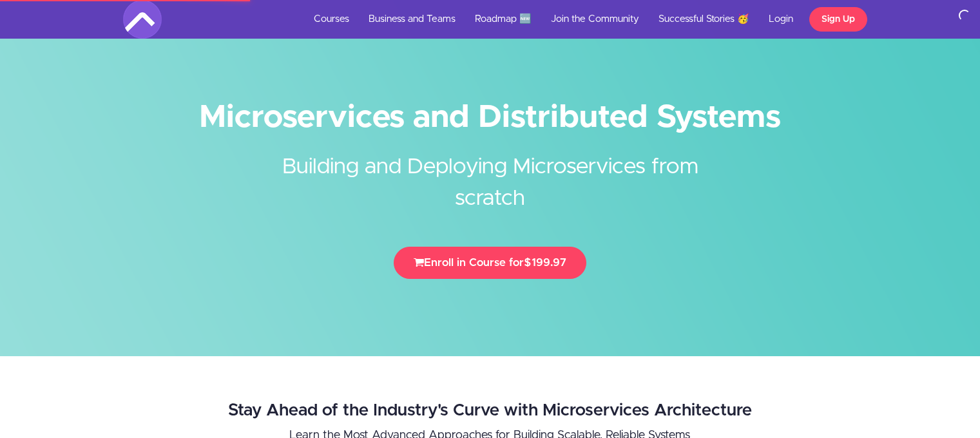 Image resolution: width=980 pixels, height=438 pixels. What do you see at coordinates (839, 20) in the screenshot?
I see `a: Sign Up` at bounding box center [839, 20].